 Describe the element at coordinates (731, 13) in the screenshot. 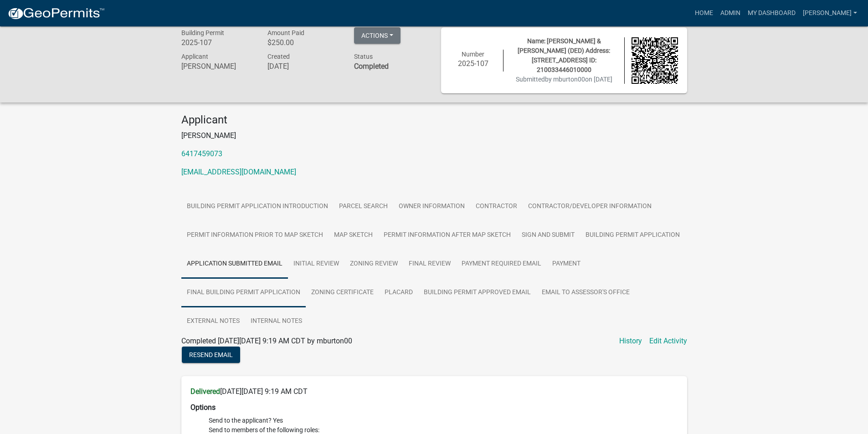

I see `a: Admin` at that location.